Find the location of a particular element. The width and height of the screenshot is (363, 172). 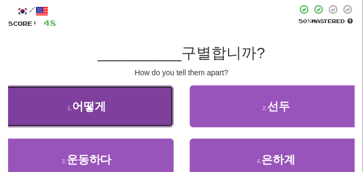

small: 2 . is located at coordinates (264, 108).